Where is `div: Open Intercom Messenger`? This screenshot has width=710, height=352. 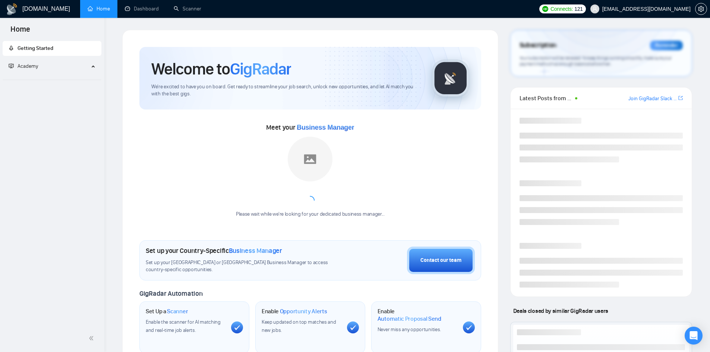 div: Open Intercom Messenger is located at coordinates (694, 336).